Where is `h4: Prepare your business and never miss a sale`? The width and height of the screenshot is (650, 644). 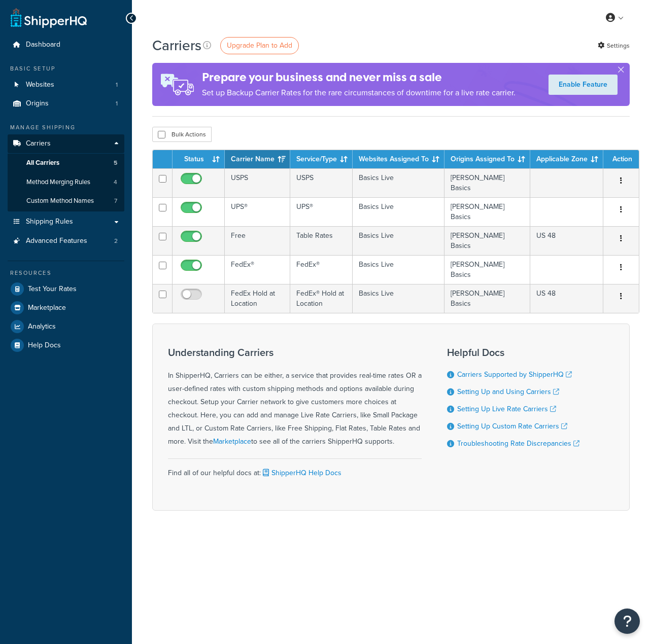
h4: Prepare your business and never miss a sale is located at coordinates (359, 77).